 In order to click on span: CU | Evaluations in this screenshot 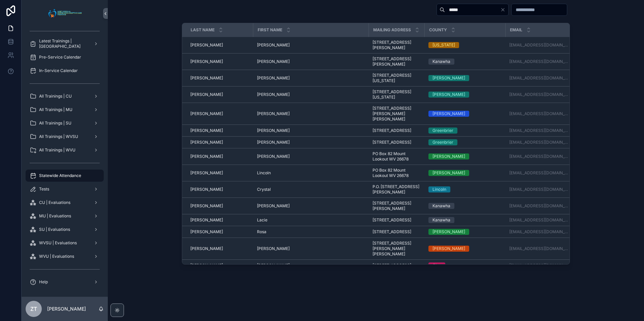, I will do `click(55, 203)`.